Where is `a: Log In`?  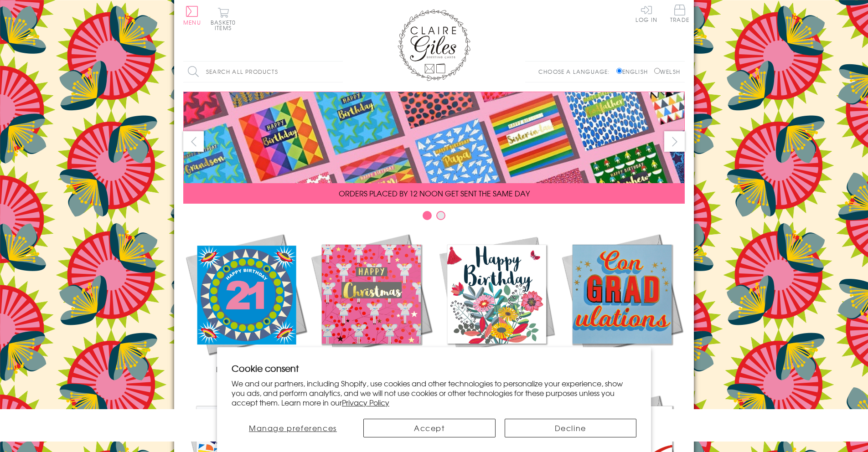 a: Log In is located at coordinates (646, 13).